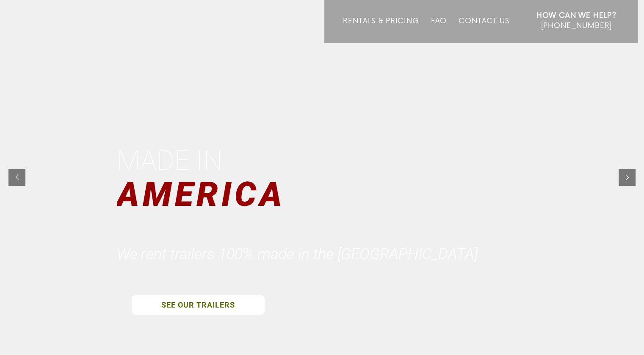 This screenshot has width=644, height=355. I want to click on div: AMERICA, so click(203, 194).